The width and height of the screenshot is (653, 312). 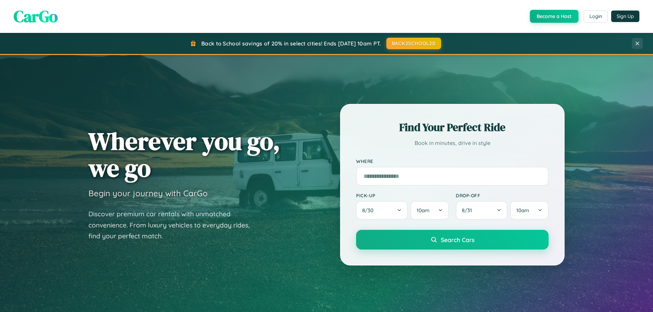 What do you see at coordinates (502, 195) in the screenshot?
I see `label: Drop-off` at bounding box center [502, 195].